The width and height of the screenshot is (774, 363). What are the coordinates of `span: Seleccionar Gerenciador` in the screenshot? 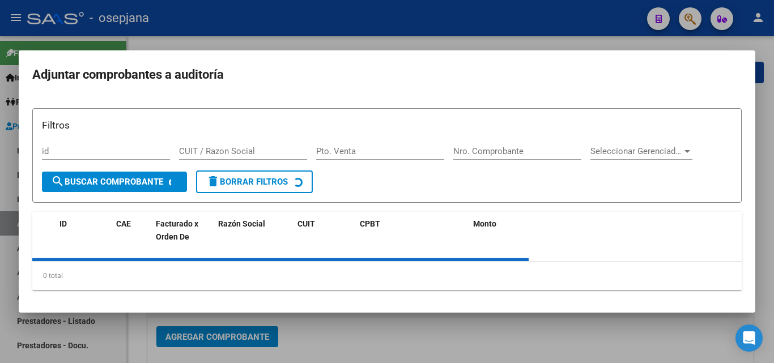 It's located at (636, 151).